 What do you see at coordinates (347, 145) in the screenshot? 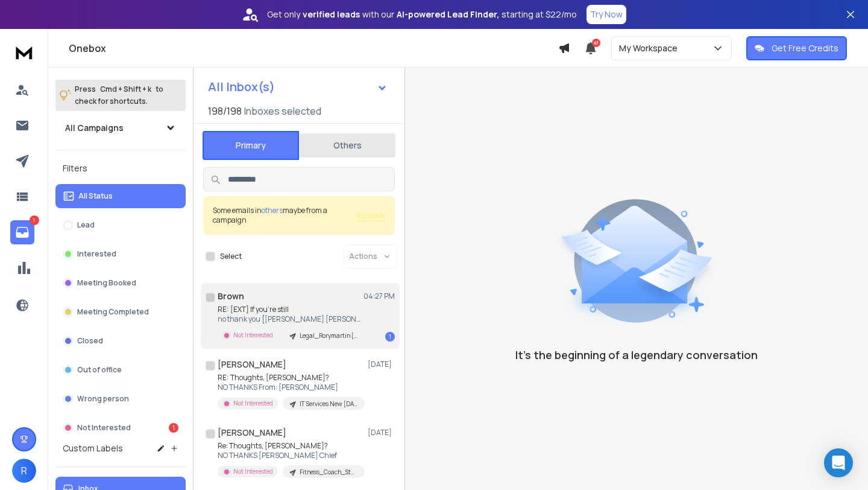
I see `button: Others` at bounding box center [347, 145].